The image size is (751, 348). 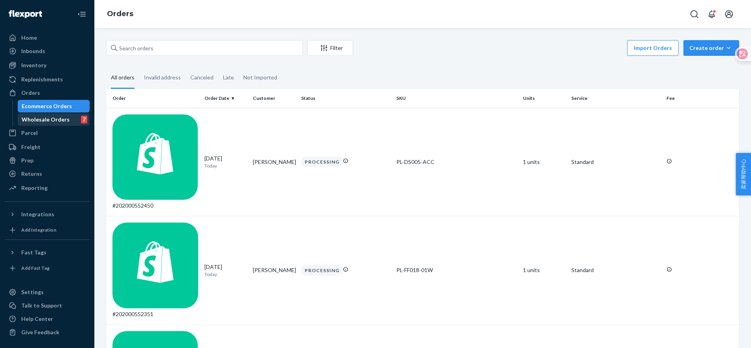 I want to click on div: All orders, so click(x=123, y=78).